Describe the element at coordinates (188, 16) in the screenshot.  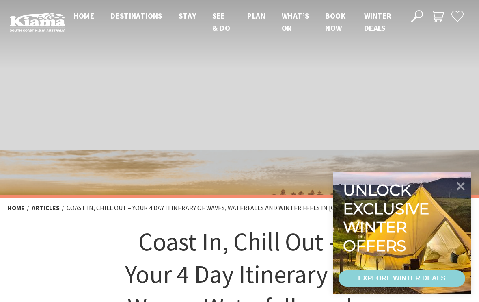
I see `span: Stay` at that location.